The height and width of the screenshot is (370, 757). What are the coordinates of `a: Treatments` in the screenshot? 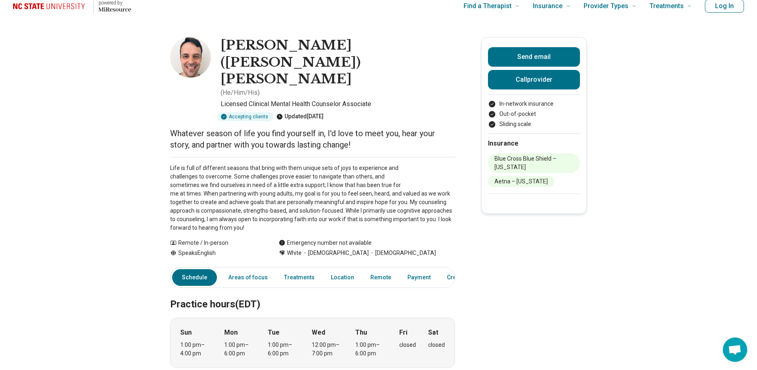 It's located at (299, 277).